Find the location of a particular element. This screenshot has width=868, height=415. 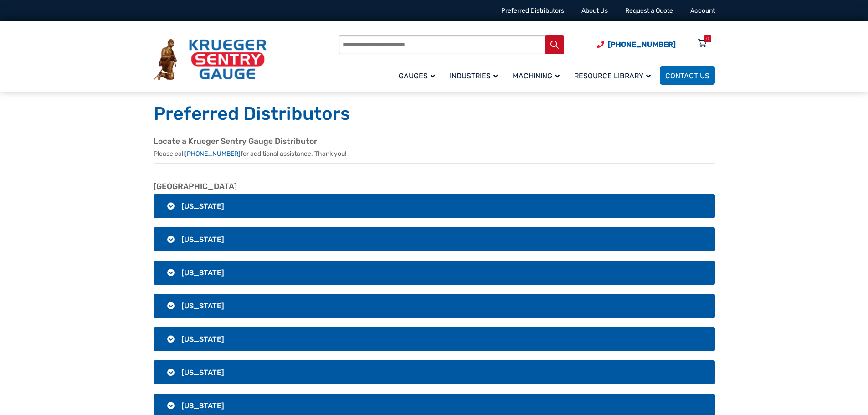

span: Machining is located at coordinates (536, 76).